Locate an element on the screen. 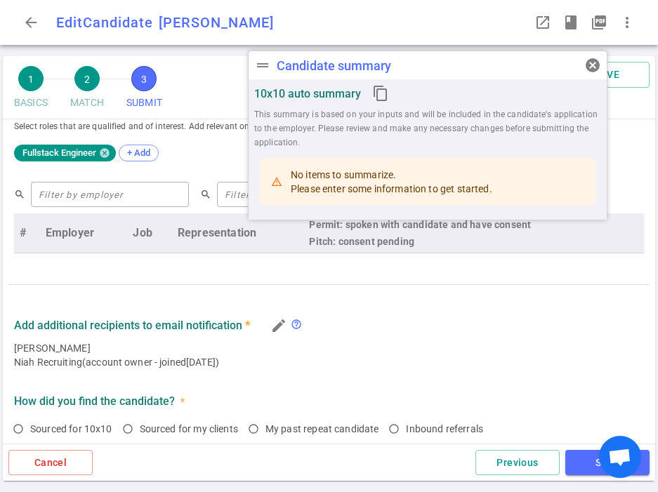  button: Open resume highlights in a popup is located at coordinates (571, 22).